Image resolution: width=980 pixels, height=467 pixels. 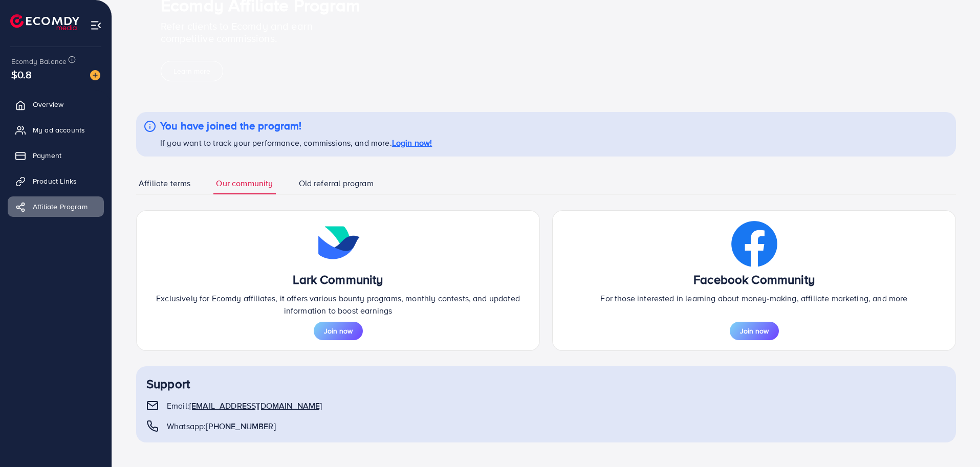 I want to click on p: Exclusively for Ecomdy affiliates, it offers various bounty programs, monthly contests, and updat..., so click(x=338, y=305).